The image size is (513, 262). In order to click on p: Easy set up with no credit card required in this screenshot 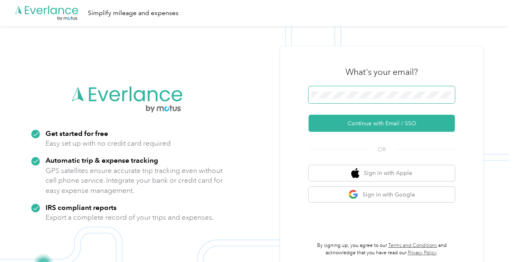, I will do `click(108, 143)`.